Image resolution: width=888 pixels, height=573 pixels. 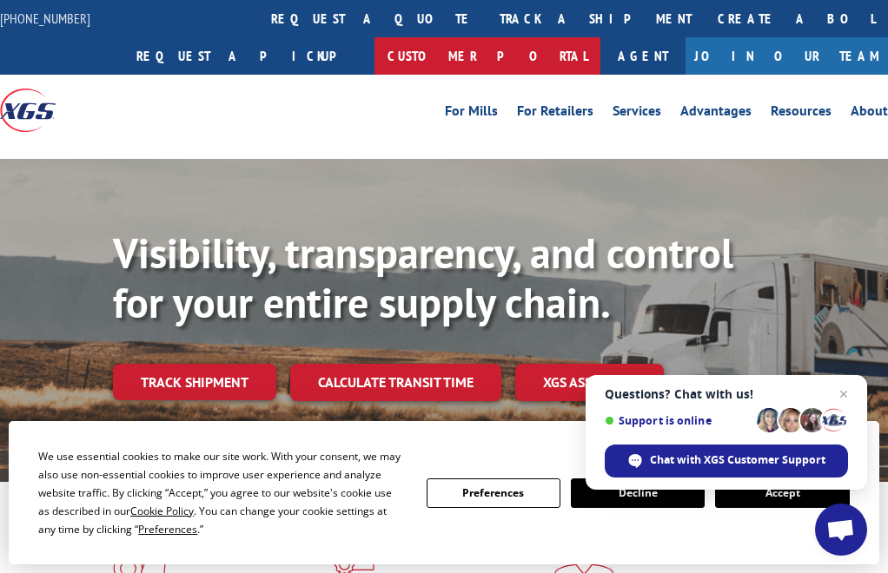 What do you see at coordinates (782, 493) in the screenshot?
I see `button: Accept` at bounding box center [782, 493].